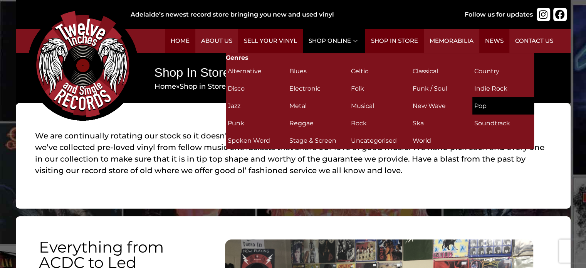  What do you see at coordinates (380, 88) in the screenshot?
I see `a: Visit product category Folk` at bounding box center [380, 88].